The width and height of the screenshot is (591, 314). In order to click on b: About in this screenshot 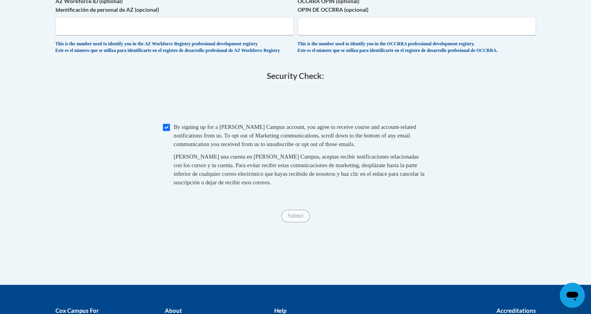, I will do `click(173, 311)`.